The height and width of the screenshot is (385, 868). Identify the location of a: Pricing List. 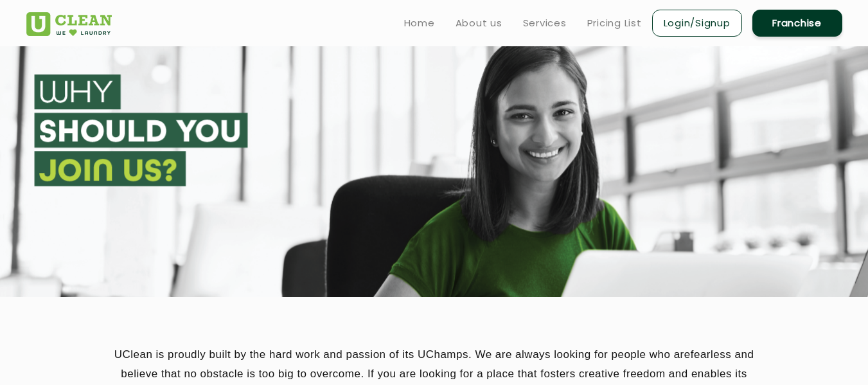
(614, 23).